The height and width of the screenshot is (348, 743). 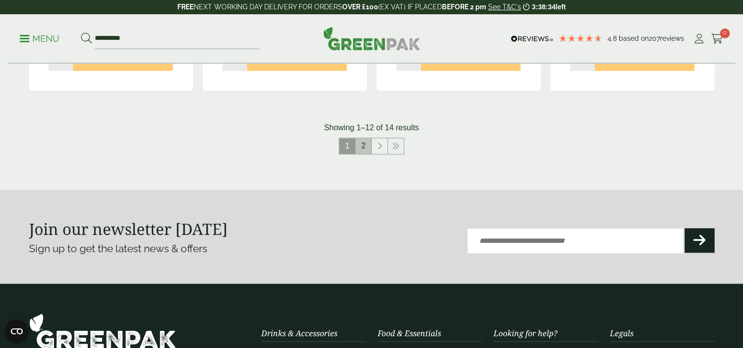 What do you see at coordinates (561, 7) in the screenshot?
I see `span: left` at bounding box center [561, 7].